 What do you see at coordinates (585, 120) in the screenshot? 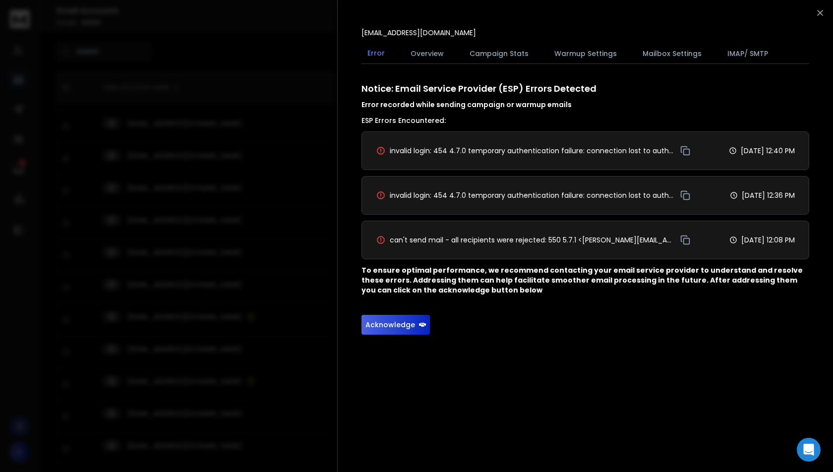
I see `h3: ESP Errors Encountered:` at bounding box center [585, 120].